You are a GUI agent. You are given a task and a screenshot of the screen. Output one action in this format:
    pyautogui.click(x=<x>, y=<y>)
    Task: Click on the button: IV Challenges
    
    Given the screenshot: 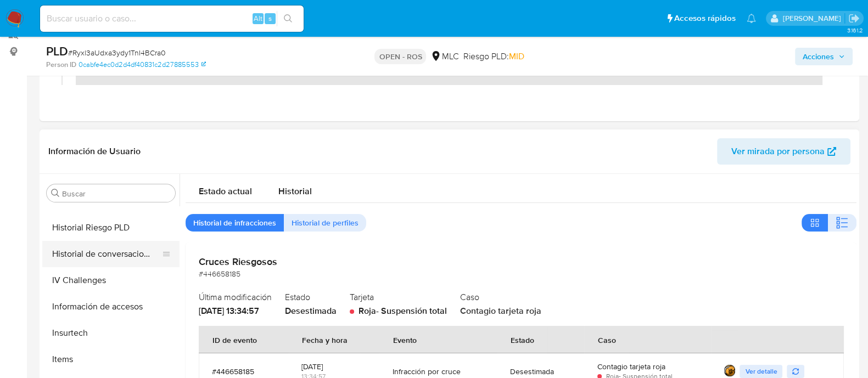 What is the action you would take?
    pyautogui.click(x=111, y=281)
    